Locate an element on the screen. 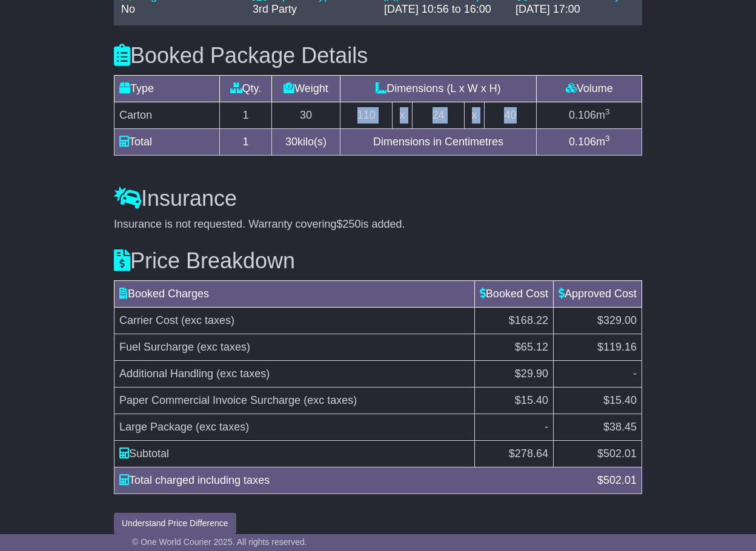  td: Volume is located at coordinates (590, 89).